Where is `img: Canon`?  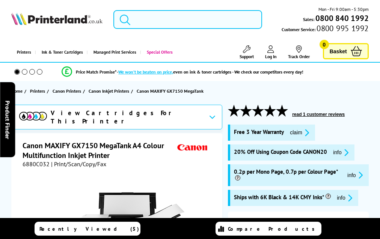
img: Canon is located at coordinates (193, 148).